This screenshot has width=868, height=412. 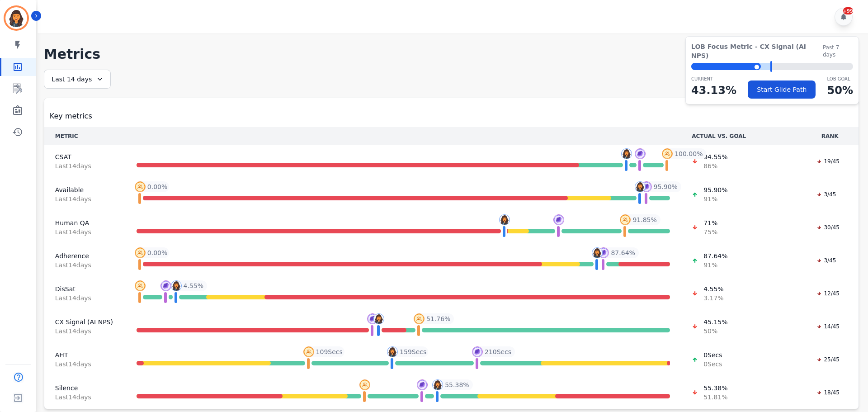 What do you see at coordinates (689, 153) in the screenshot?
I see `span: 100.00 %` at bounding box center [689, 153].